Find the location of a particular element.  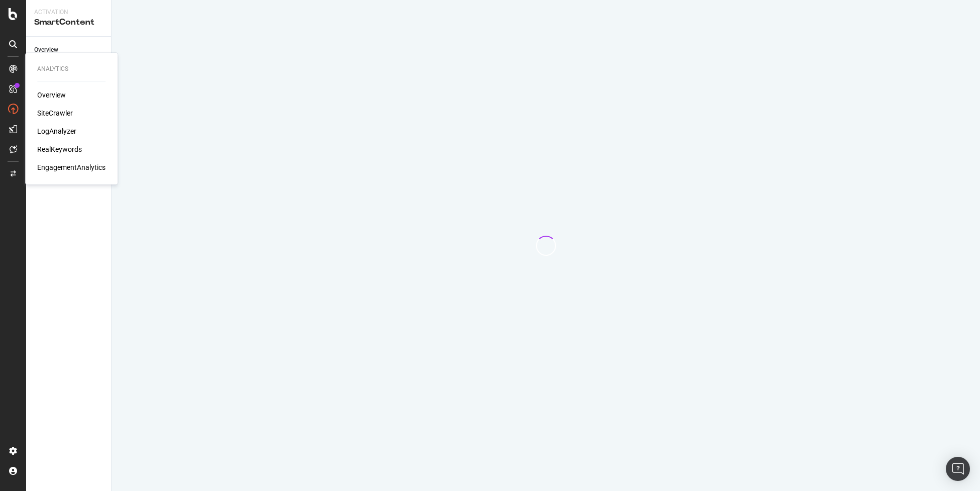

a: EngagementAnalytics is located at coordinates (71, 167).